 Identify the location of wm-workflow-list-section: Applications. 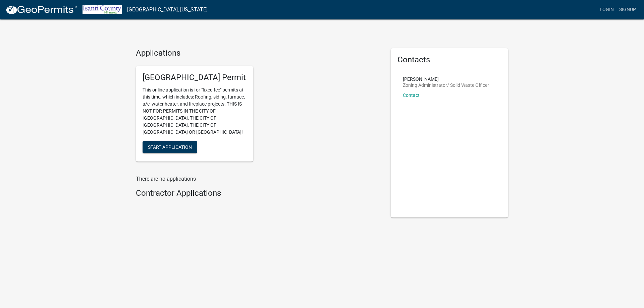
(258, 108).